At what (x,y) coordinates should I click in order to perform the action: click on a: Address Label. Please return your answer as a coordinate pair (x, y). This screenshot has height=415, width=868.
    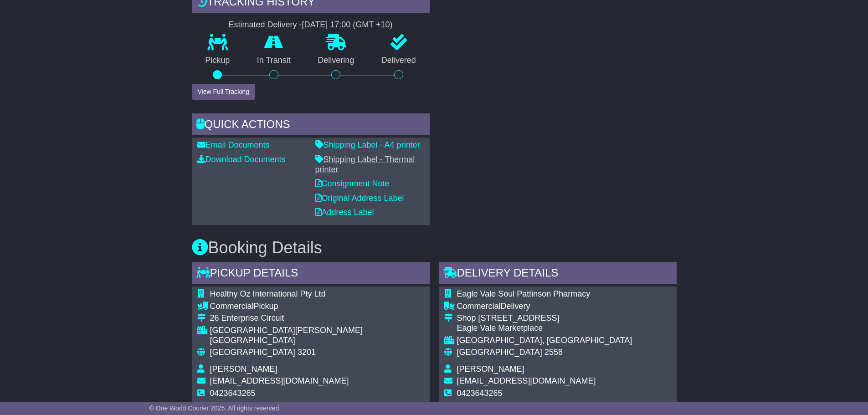
    Looking at the image, I should click on (344, 213).